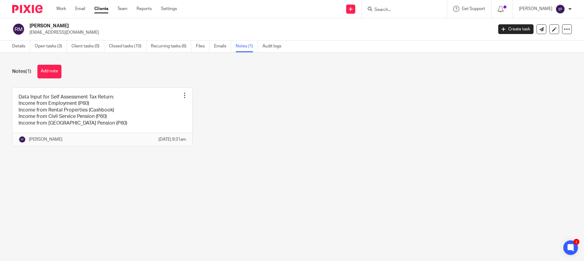 The image size is (584, 261). What do you see at coordinates (22, 71) in the screenshot?
I see `h1: Notes` at bounding box center [22, 71].